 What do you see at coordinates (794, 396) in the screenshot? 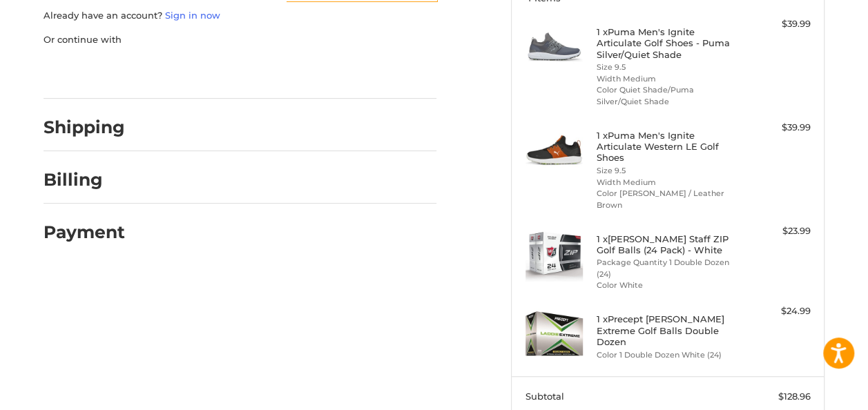
I see `span: $128.96` at bounding box center [794, 396].